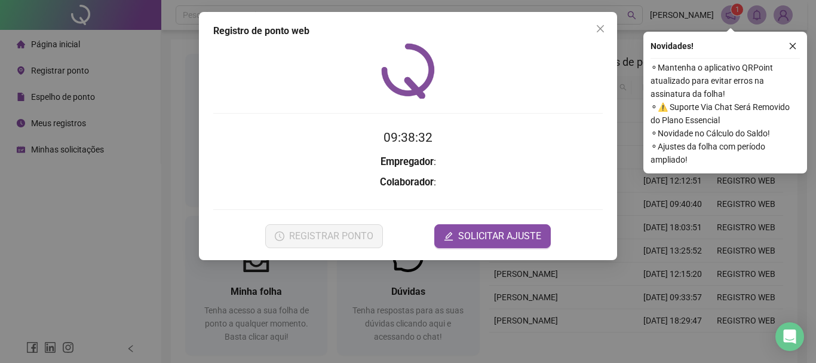 The image size is (816, 363). Describe the element at coordinates (725, 81) in the screenshot. I see `span: ⚬ Mantenha o aplicativo QRPoint atualizado para evitar erros na assinatura da folha!` at that location.